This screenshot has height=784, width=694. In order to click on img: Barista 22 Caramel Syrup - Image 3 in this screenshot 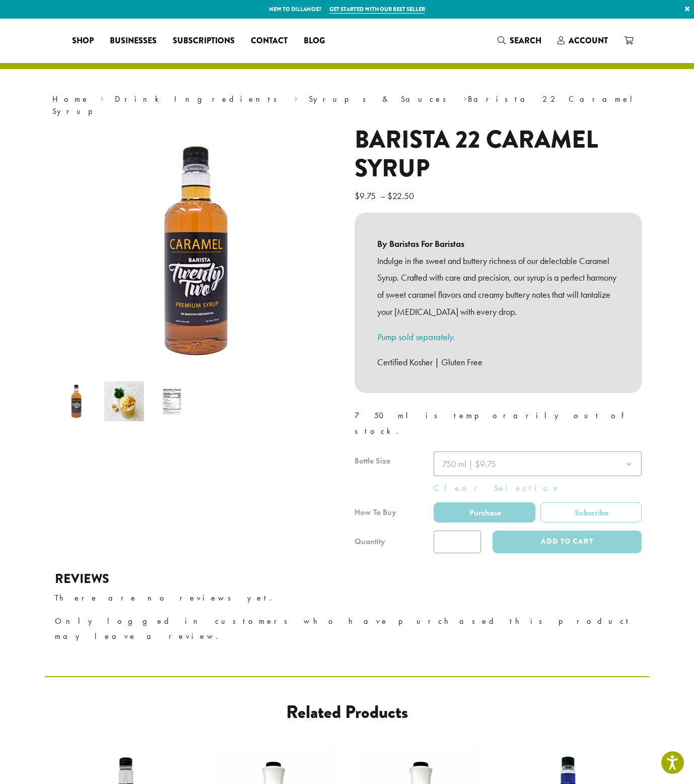, I will do `click(172, 401)`.